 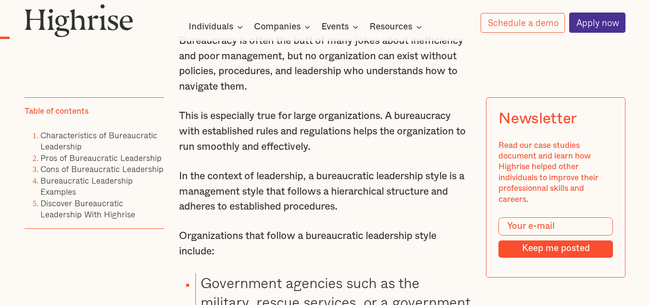 What do you see at coordinates (556, 226) in the screenshot?
I see `input: Your e-mail` at bounding box center [556, 226].